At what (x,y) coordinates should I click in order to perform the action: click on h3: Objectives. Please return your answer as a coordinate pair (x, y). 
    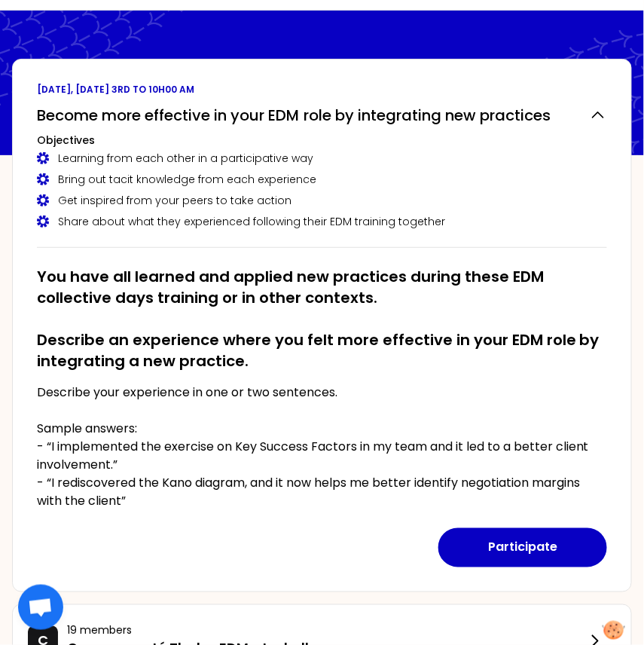
    Looking at the image, I should click on (322, 140).